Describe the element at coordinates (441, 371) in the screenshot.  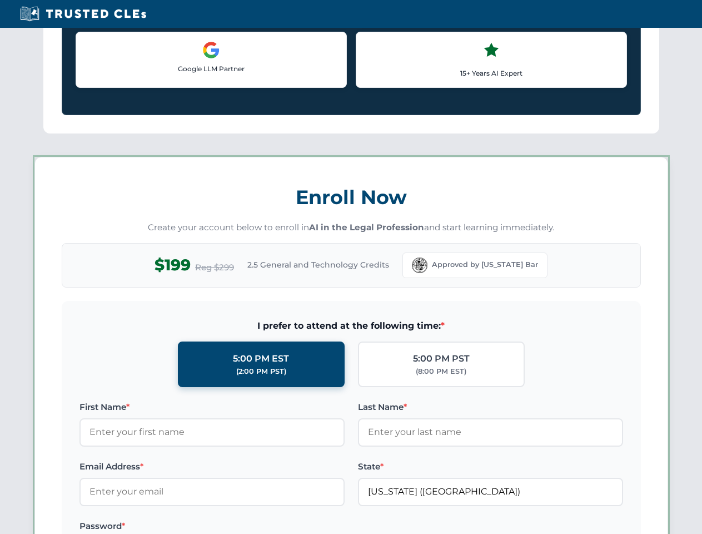
I see `div: (8:00 PM EST)` at that location.